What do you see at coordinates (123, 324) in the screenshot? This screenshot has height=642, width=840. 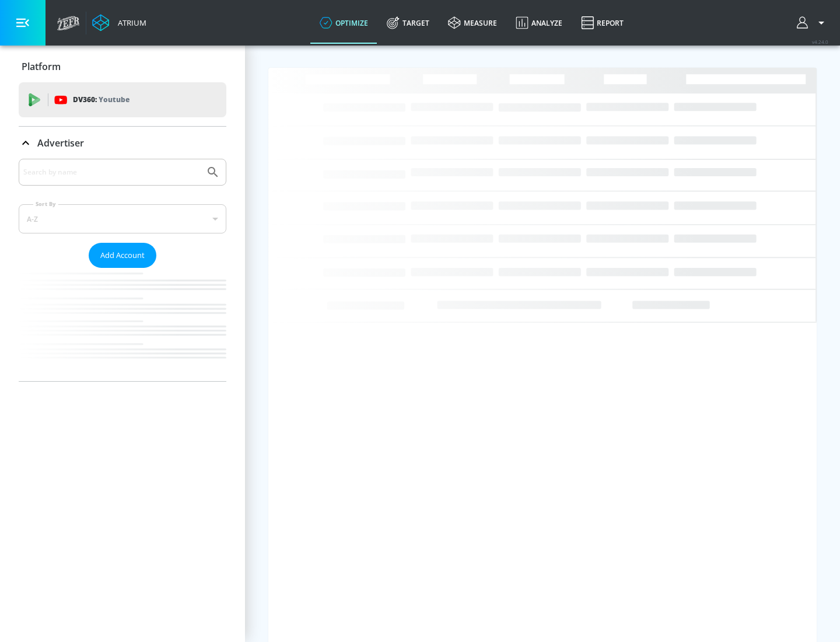 I see `nav: list of Advertiser` at bounding box center [123, 324].